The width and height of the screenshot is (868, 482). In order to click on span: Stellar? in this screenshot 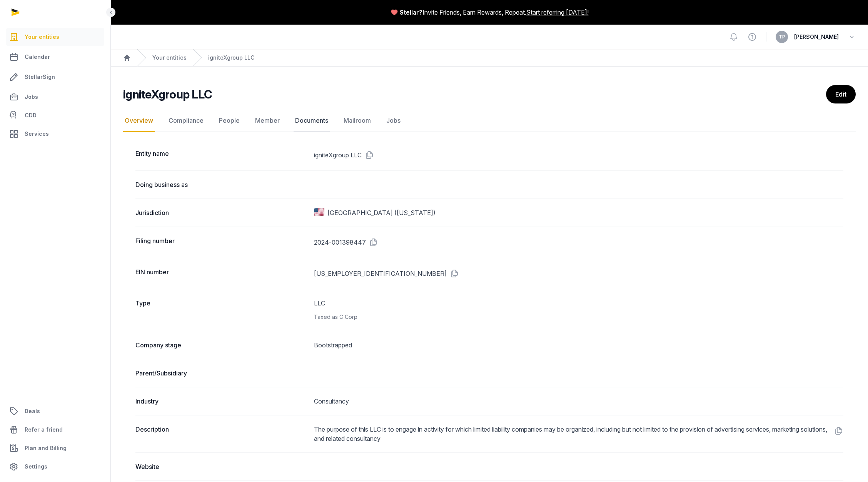, I will do `click(411, 12)`.